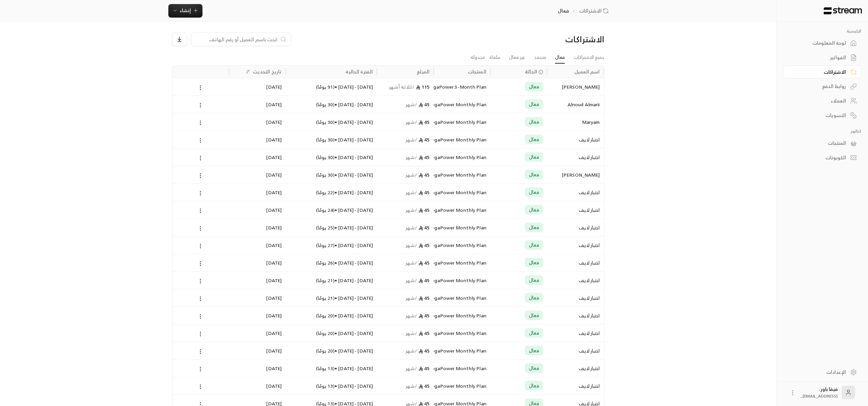 Image resolution: width=868 pixels, height=406 pixels. Describe the element at coordinates (462, 86) in the screenshot. I see `div: VegaPower 3-Month Plan` at that location.